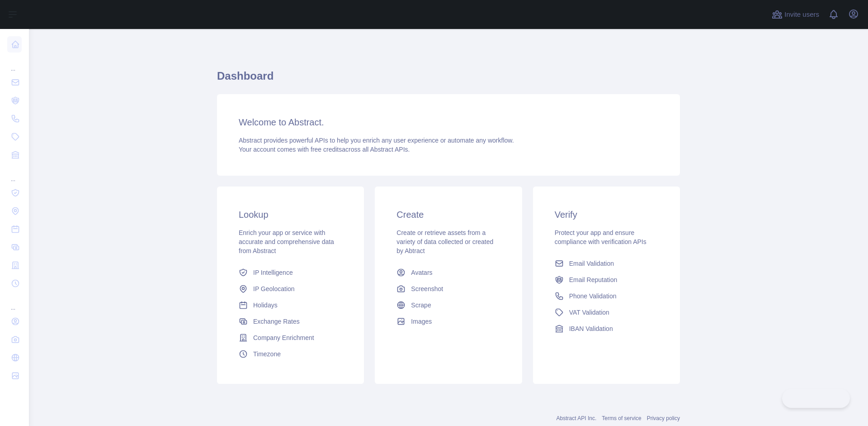 Image resolution: width=868 pixels, height=426 pixels. Describe the element at coordinates (326, 149) in the screenshot. I see `span: free credits` at that location.